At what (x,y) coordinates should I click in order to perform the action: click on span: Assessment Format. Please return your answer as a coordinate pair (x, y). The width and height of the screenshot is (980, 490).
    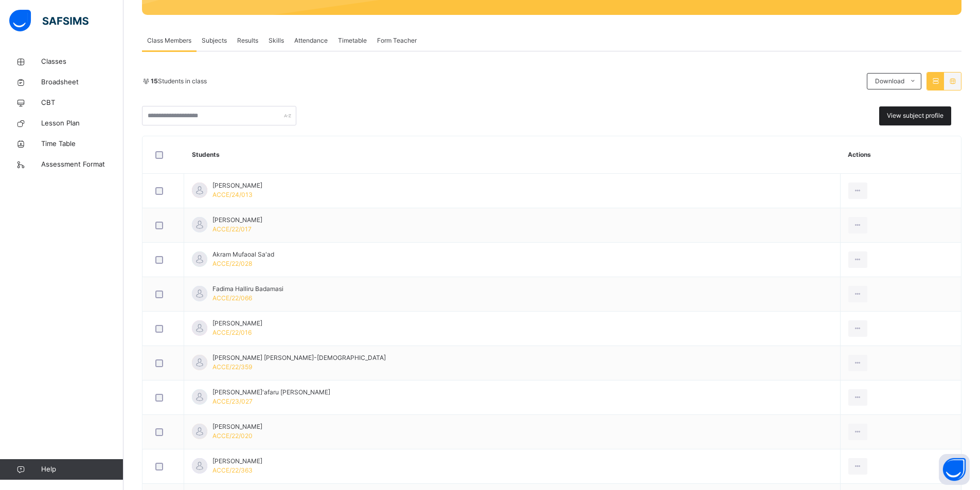
    Looking at the image, I should click on (82, 164).